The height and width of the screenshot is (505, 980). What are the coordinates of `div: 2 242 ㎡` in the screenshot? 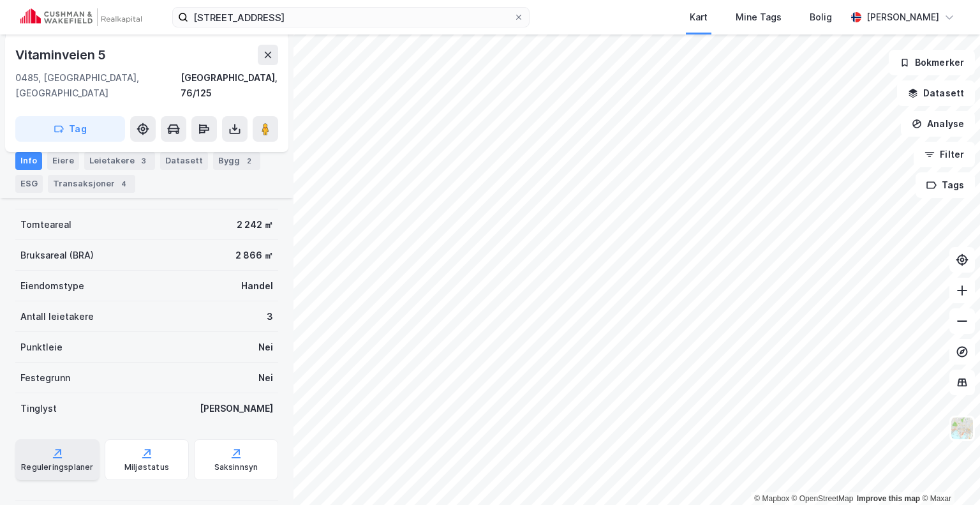 It's located at (255, 225).